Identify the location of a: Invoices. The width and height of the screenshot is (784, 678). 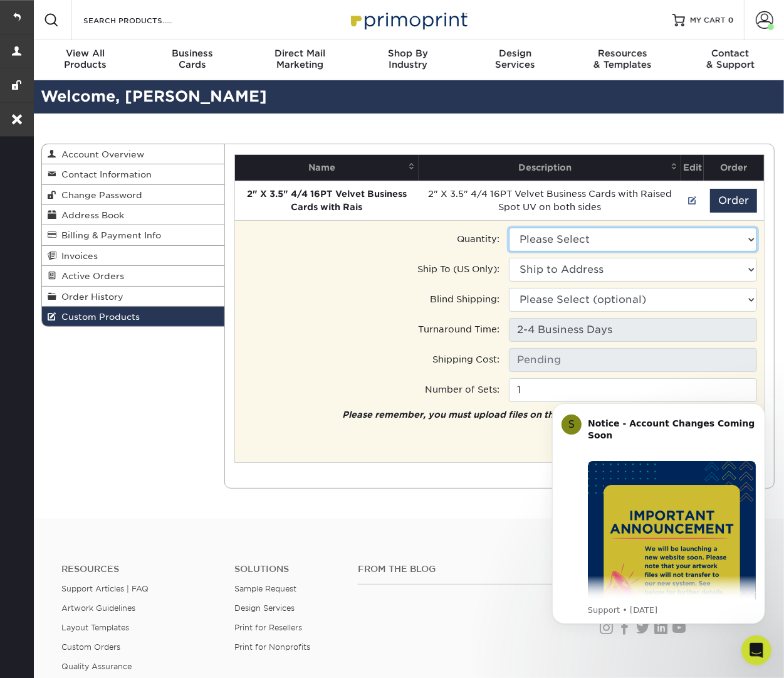
(134, 256).